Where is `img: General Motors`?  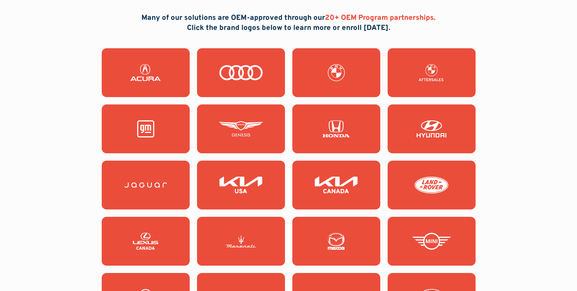
img: General Motors is located at coordinates (146, 129).